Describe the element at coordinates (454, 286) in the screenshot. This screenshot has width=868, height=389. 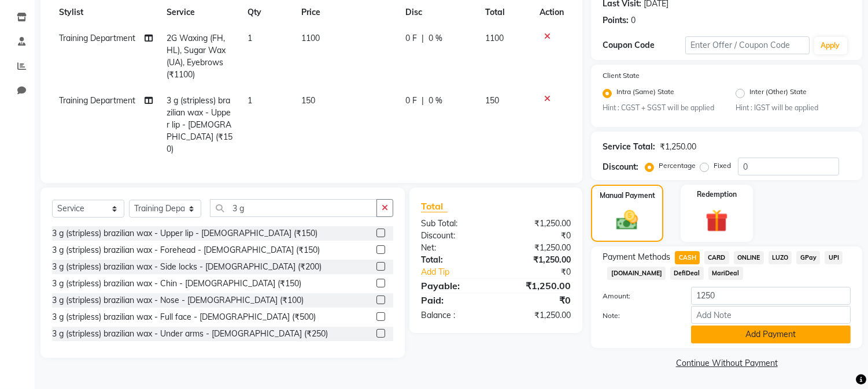
I see `div: Payable:` at that location.